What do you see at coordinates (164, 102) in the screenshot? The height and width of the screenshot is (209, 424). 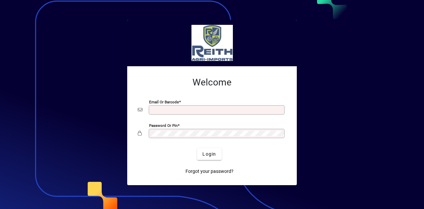 I see `mat-label: Email or Barcode` at bounding box center [164, 102].